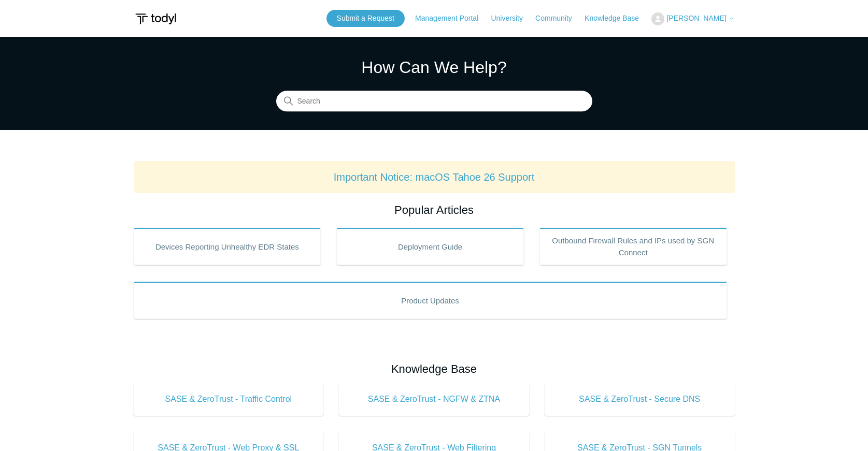 This screenshot has width=868, height=451. I want to click on span: SASE & ZeroTrust - Secure DNS, so click(640, 399).